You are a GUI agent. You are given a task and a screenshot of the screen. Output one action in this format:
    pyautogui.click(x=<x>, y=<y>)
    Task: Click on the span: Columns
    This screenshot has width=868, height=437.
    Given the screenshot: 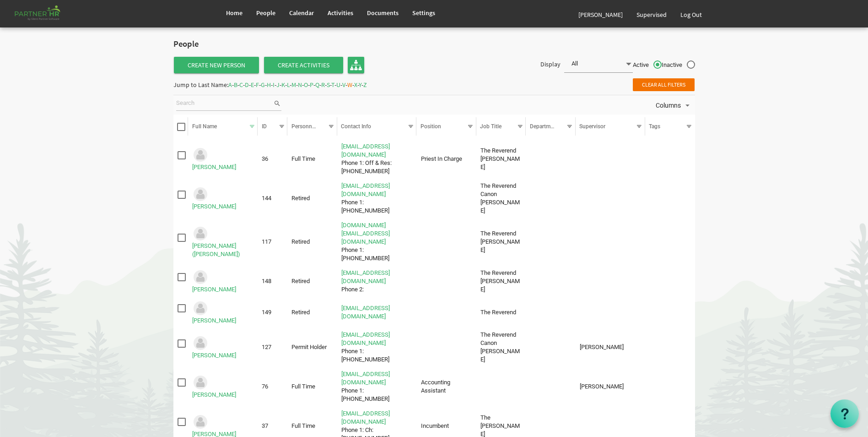 What is the action you would take?
    pyautogui.click(x=668, y=105)
    